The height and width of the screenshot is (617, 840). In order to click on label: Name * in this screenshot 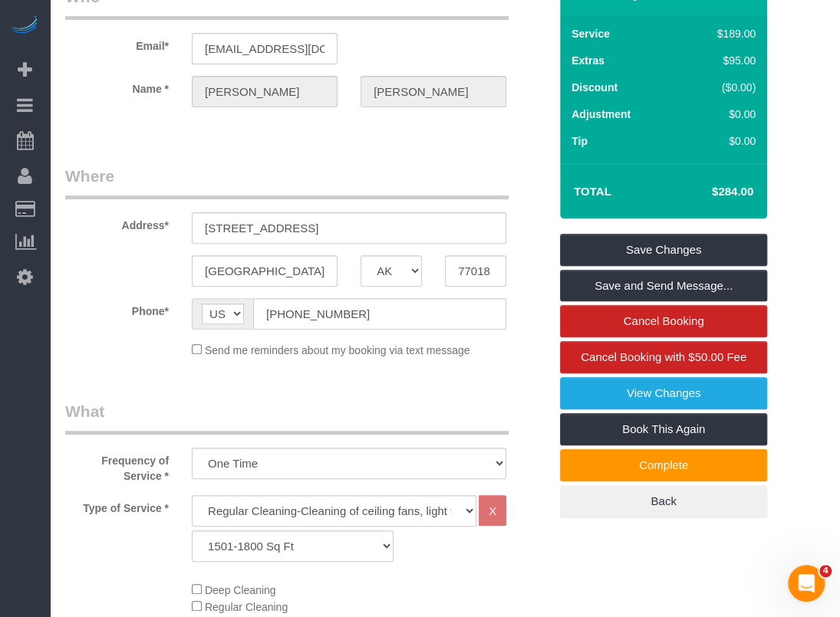, I will do `click(117, 86)`.